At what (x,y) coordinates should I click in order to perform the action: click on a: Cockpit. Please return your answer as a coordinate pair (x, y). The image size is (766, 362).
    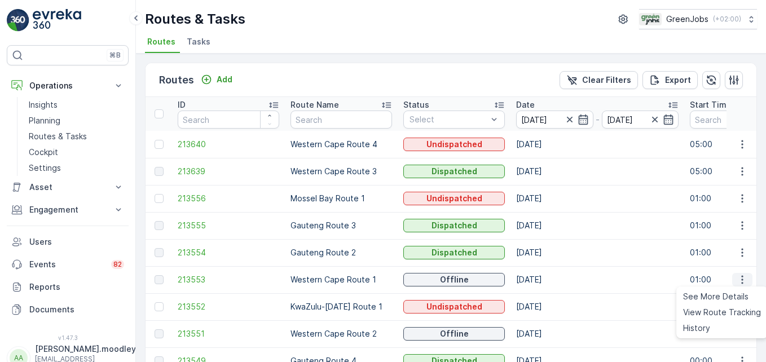
    Looking at the image, I should click on (76, 152).